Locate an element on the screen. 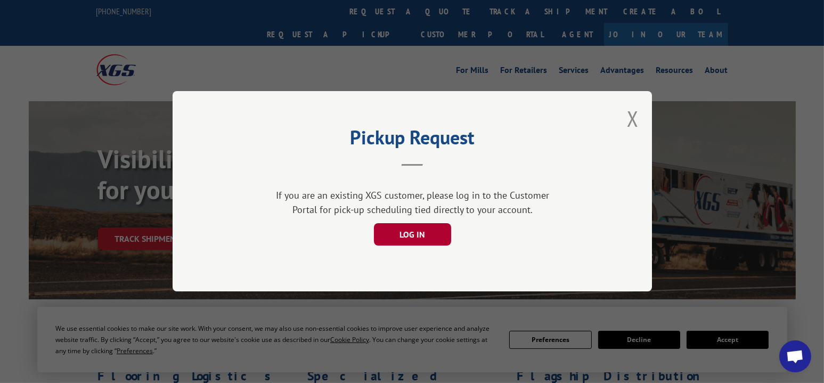 This screenshot has width=824, height=383. a: LOG IN is located at coordinates (412, 236).